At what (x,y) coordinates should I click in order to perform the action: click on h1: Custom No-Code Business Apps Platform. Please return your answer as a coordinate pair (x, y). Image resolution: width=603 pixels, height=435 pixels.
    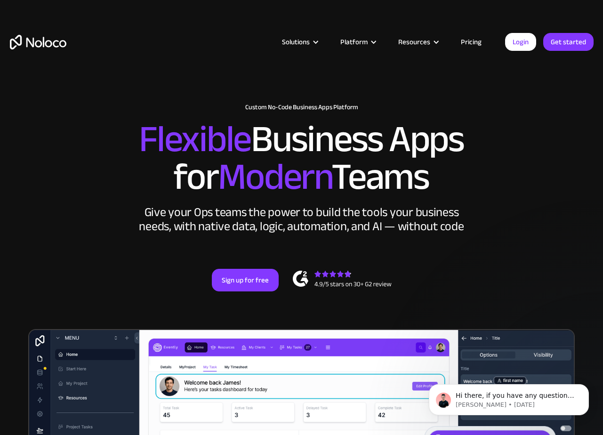
    Looking at the image, I should click on (302, 107).